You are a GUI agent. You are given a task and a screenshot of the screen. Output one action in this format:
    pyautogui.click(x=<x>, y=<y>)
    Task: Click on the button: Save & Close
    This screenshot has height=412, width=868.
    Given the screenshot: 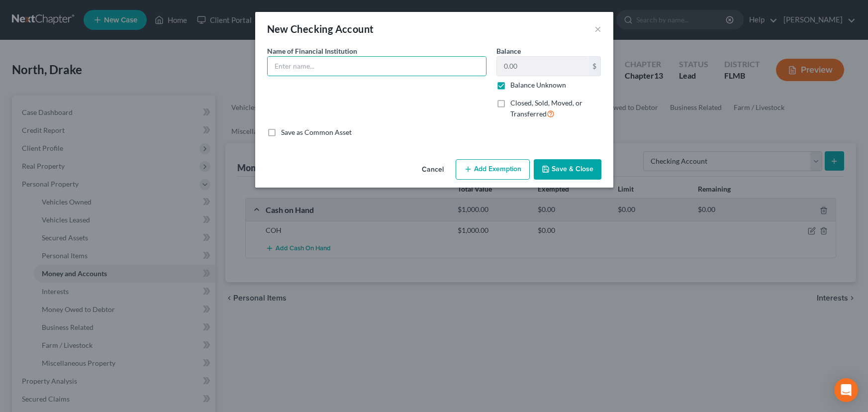 What is the action you would take?
    pyautogui.click(x=568, y=170)
    